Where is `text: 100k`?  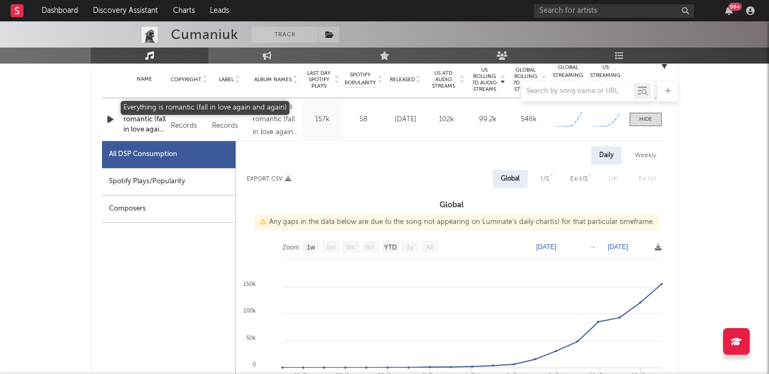
text: 100k is located at coordinates (249, 310).